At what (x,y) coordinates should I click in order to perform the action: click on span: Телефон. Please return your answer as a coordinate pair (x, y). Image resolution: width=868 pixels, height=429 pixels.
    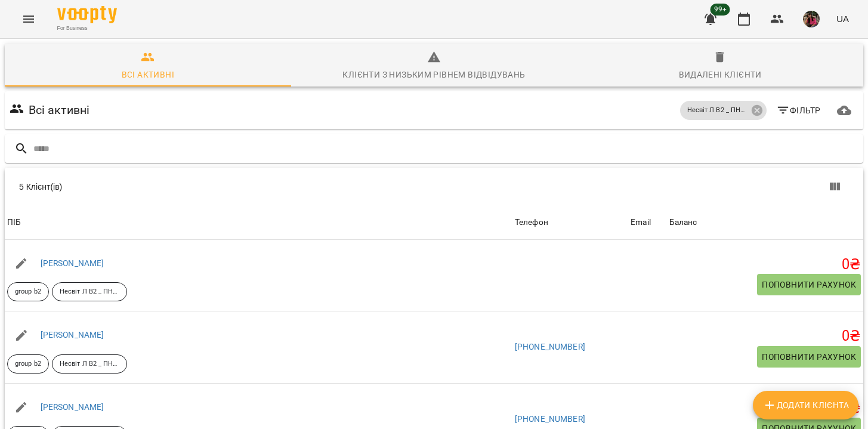
    Looking at the image, I should click on (570, 223).